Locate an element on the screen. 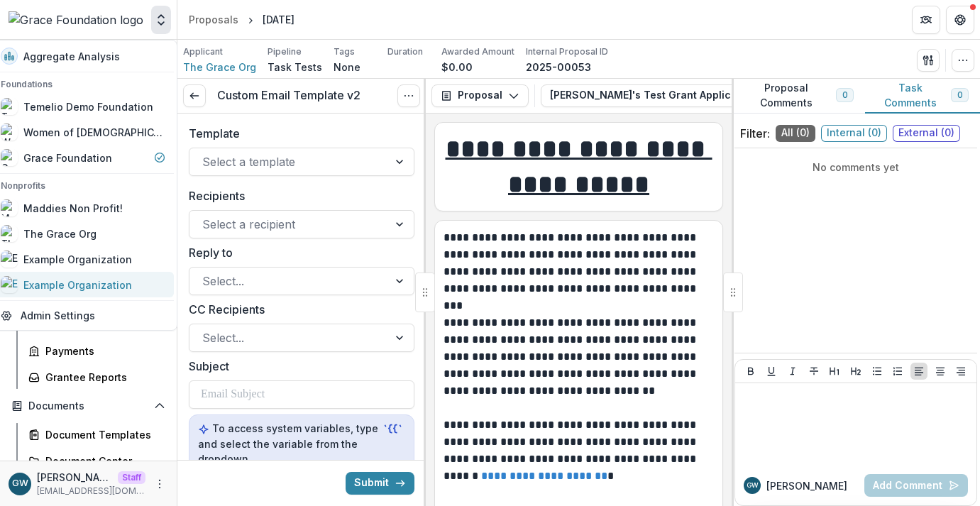 The height and width of the screenshot is (506, 980). button: Italicize is located at coordinates (793, 371).